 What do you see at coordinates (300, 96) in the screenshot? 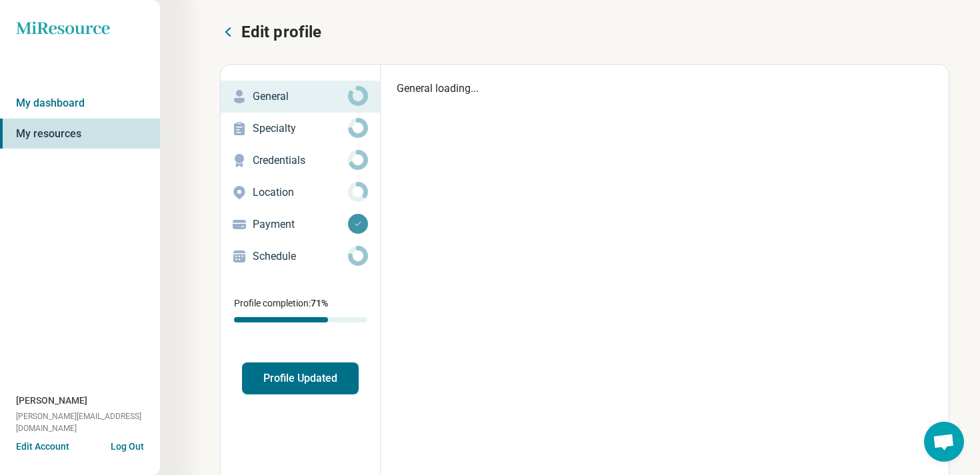
I see `a: General` at bounding box center [300, 96].